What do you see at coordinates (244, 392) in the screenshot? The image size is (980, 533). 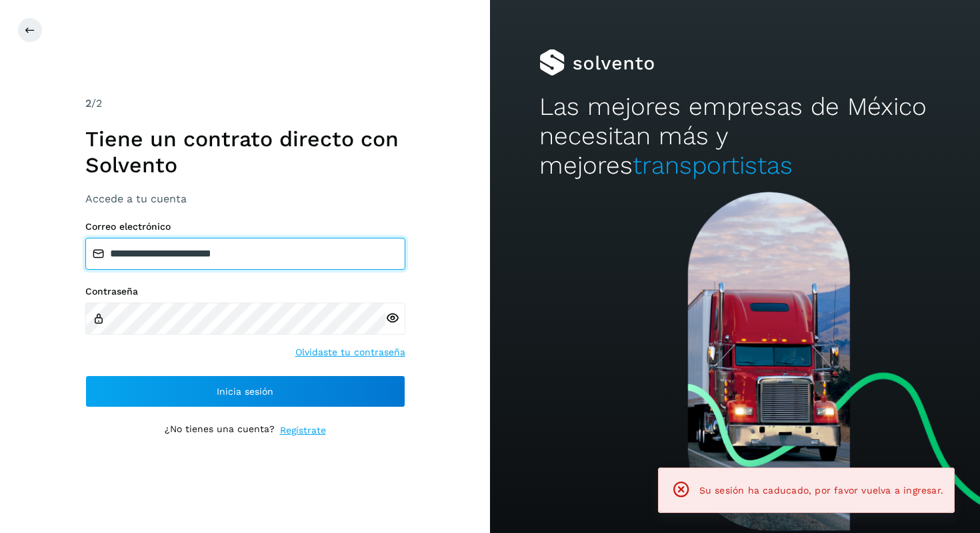 I see `span: Inicia sesión` at bounding box center [244, 392].